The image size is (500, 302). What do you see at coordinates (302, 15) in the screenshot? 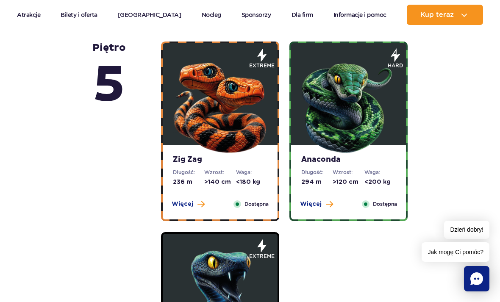
I see `a: Dla firm` at bounding box center [302, 15].